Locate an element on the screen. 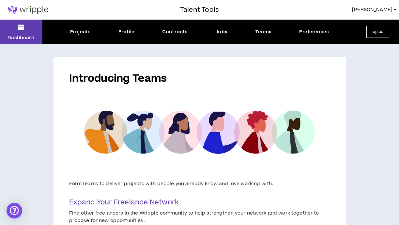 This screenshot has width=399, height=225. p: Find other freelancers in the Wripple community to help strengthen your network and work together... is located at coordinates (200, 217).